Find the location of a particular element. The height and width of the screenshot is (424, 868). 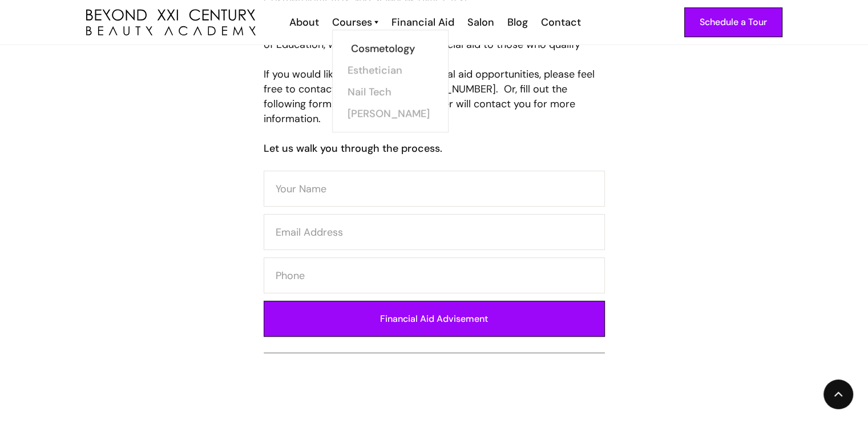

a: Cosmetology is located at coordinates (393, 48).